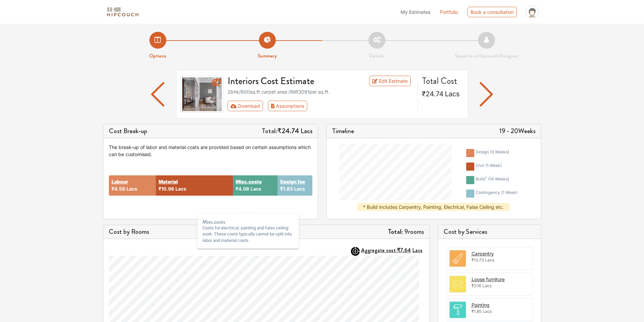  Describe the element at coordinates (166, 189) in the screenshot. I see `span: ₹10.96` at that location.